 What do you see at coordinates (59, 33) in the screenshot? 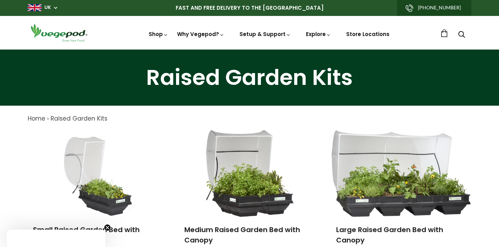
I see `img: Vegepod` at bounding box center [59, 33].